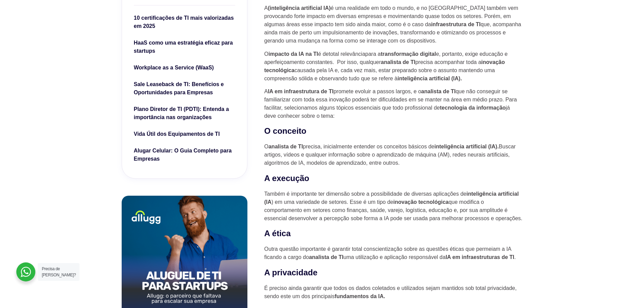 The height and width of the screenshot is (308, 644). What do you see at coordinates (392, 198) in the screenshot?
I see `strong: inteligência artificial (IA` at bounding box center [392, 198].